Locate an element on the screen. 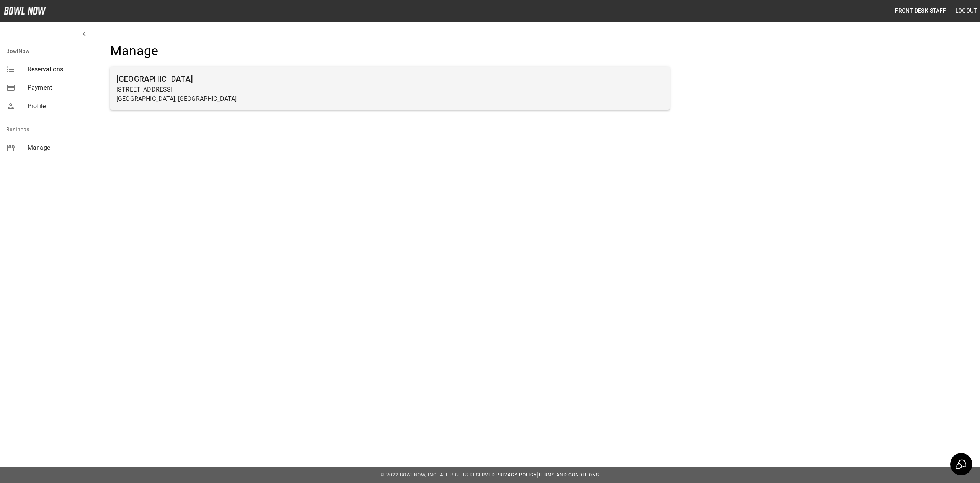  span: Payment is located at coordinates (56, 88).